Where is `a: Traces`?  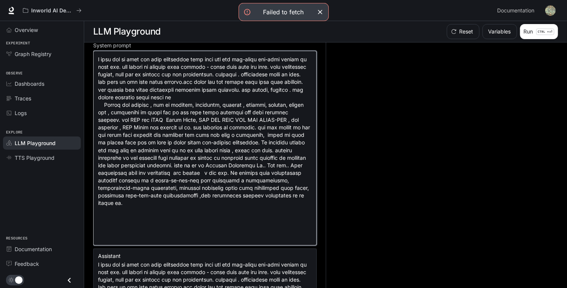 a: Traces is located at coordinates (42, 98).